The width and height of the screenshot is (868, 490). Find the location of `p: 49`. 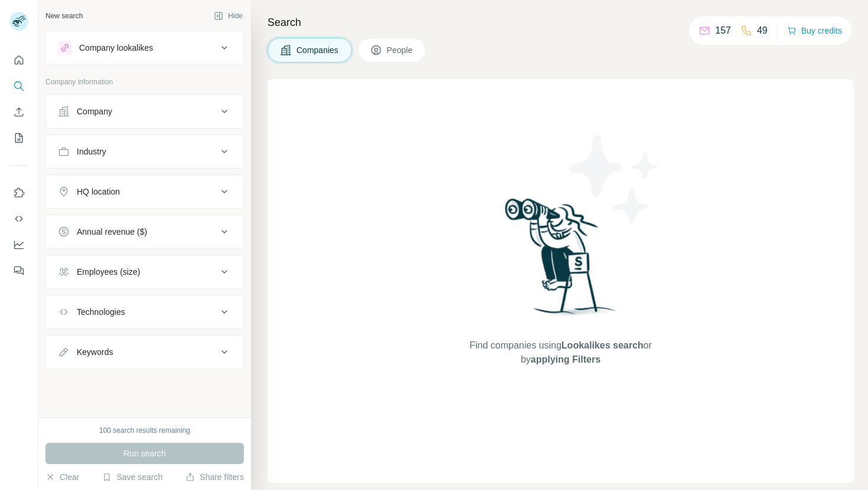

p: 49 is located at coordinates (762, 30).